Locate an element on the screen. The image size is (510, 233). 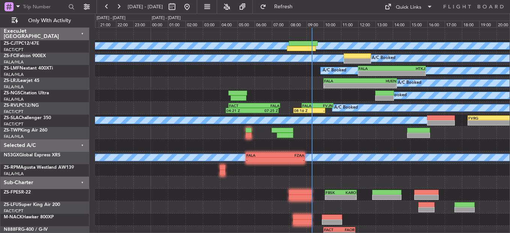
a: ZS-LMFNextant 400XTi is located at coordinates (28, 68).